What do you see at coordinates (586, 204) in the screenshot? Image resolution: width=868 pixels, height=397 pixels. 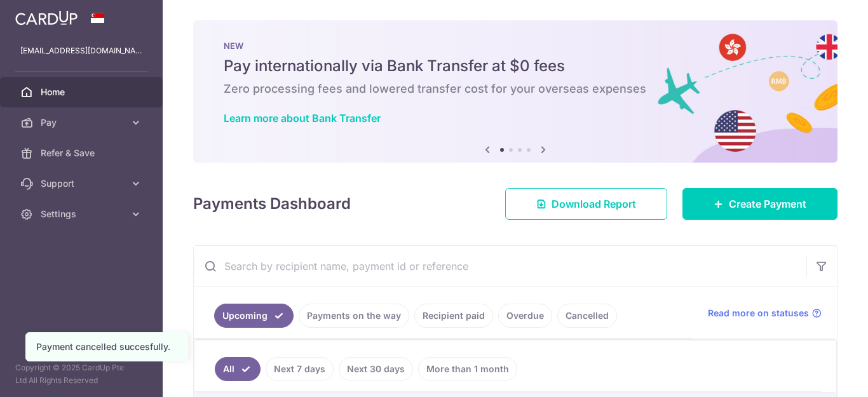 I see `a: Download Report` at bounding box center [586, 204].